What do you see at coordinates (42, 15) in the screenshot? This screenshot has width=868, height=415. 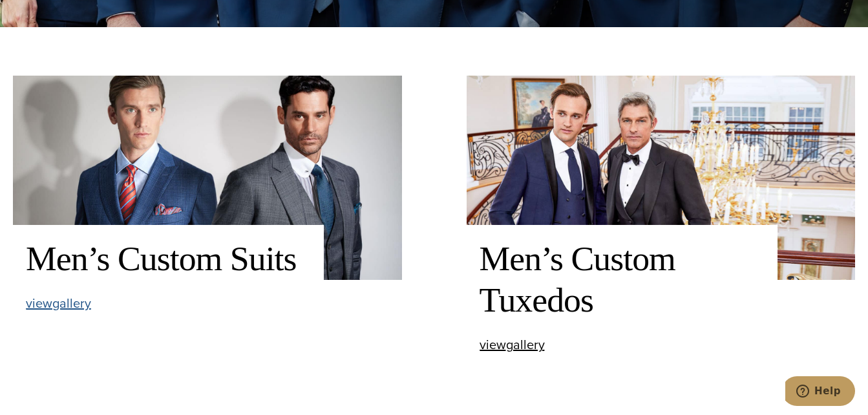 I see `span: Help` at bounding box center [42, 15].